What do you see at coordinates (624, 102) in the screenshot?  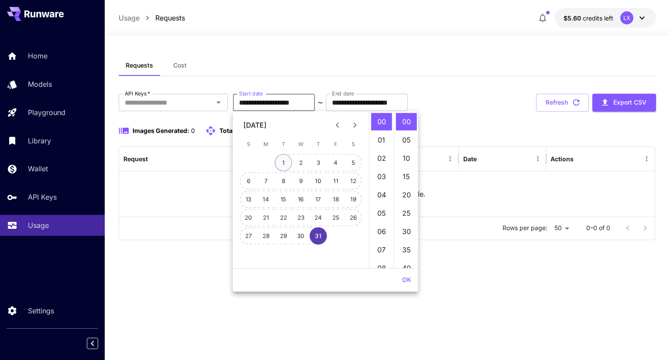 I see `button: Export CSV` at bounding box center [624, 102].